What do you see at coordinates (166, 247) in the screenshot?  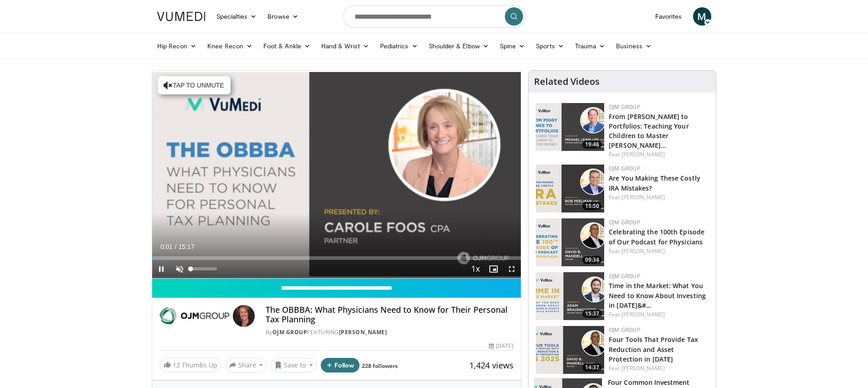 I see `span: 0:01` at bounding box center [166, 247].